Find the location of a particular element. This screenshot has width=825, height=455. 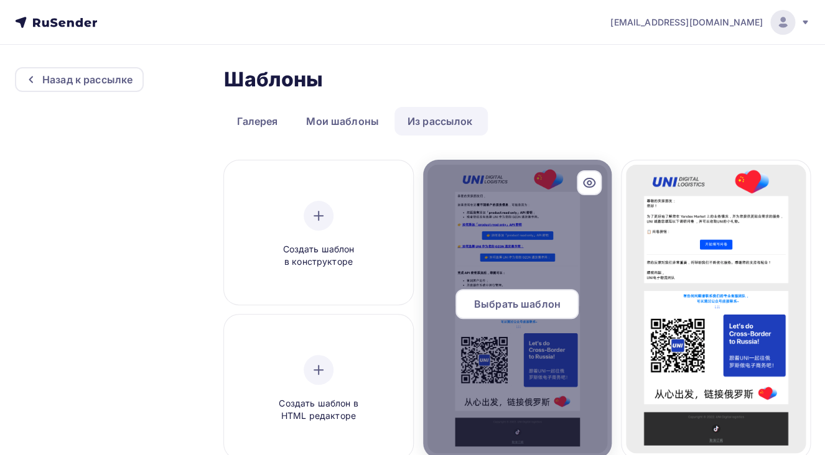

a: Мои шаблоны is located at coordinates (342, 121).